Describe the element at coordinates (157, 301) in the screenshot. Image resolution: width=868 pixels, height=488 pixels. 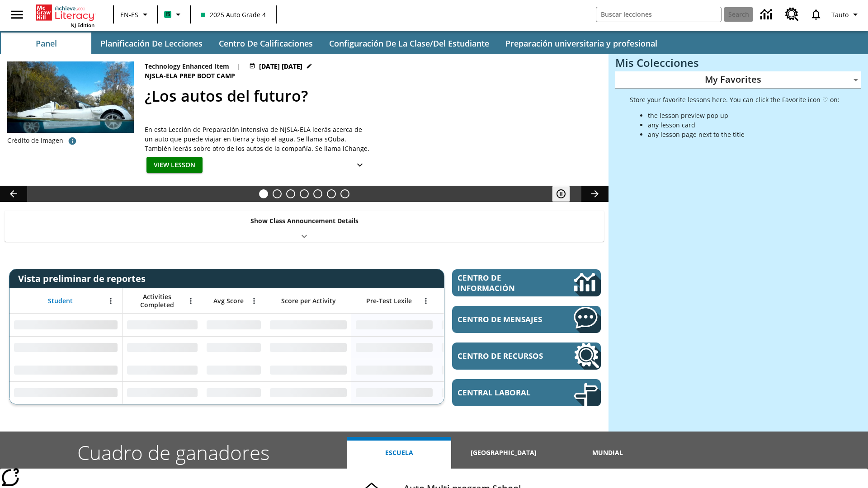
I see `span: Activities Completed` at that location.